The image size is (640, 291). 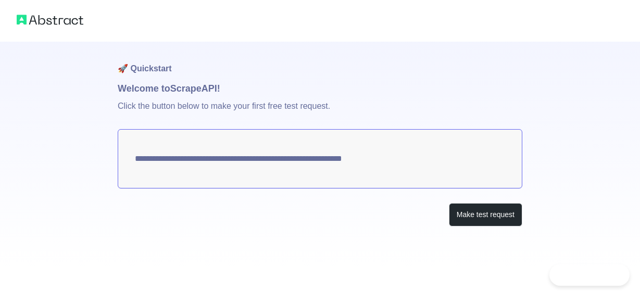 What do you see at coordinates (50, 20) in the screenshot?
I see `img: Abstract logo` at bounding box center [50, 20].